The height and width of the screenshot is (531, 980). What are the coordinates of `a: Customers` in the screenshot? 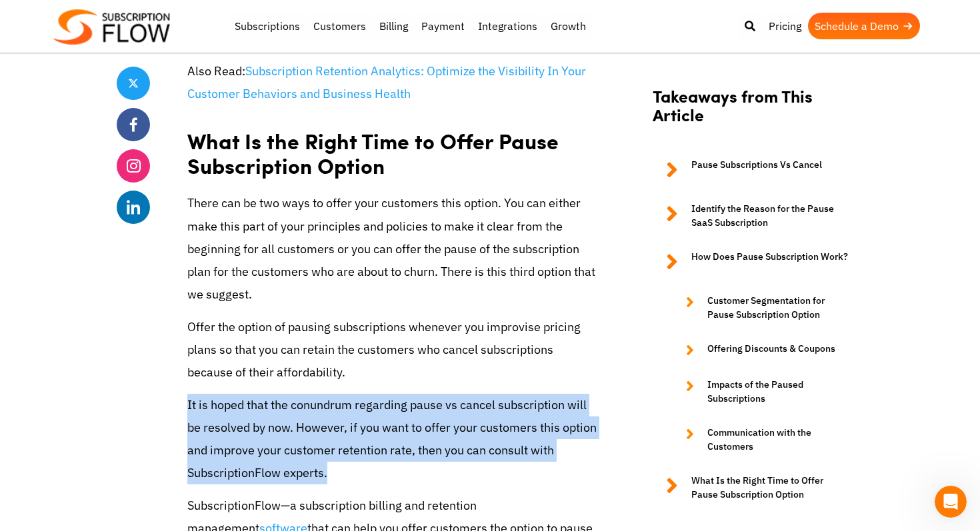 It's located at (340, 26).